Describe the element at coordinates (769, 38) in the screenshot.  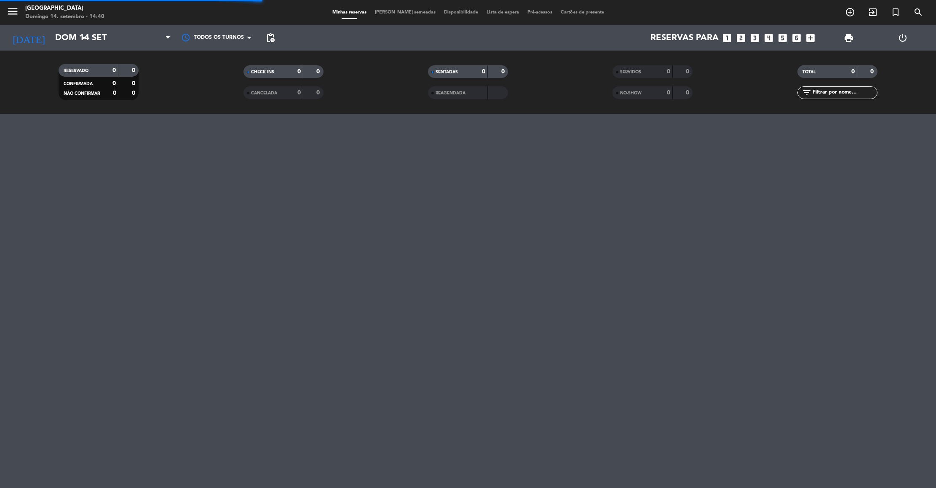
I see `i: looks_4` at that location.